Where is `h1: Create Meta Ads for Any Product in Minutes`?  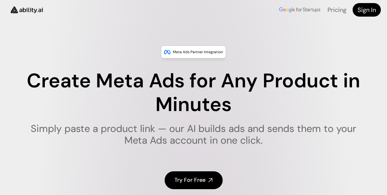
h1: Create Meta Ads for Any Product in Minutes is located at coordinates (193, 93).